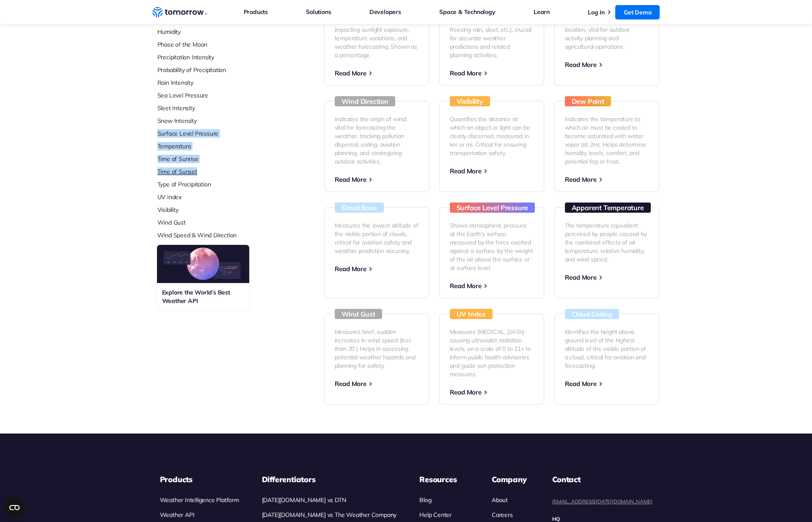 The height and width of the screenshot is (522, 812). Describe the element at coordinates (214, 120) in the screenshot. I see `a: Snow Intensity` at that location.